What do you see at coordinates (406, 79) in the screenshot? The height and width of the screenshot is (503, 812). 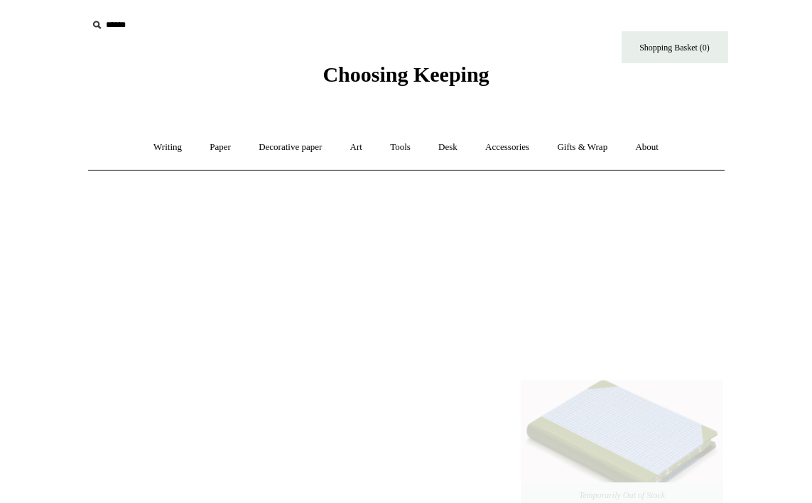 I see `a: Choosing Keeping` at bounding box center [406, 79].